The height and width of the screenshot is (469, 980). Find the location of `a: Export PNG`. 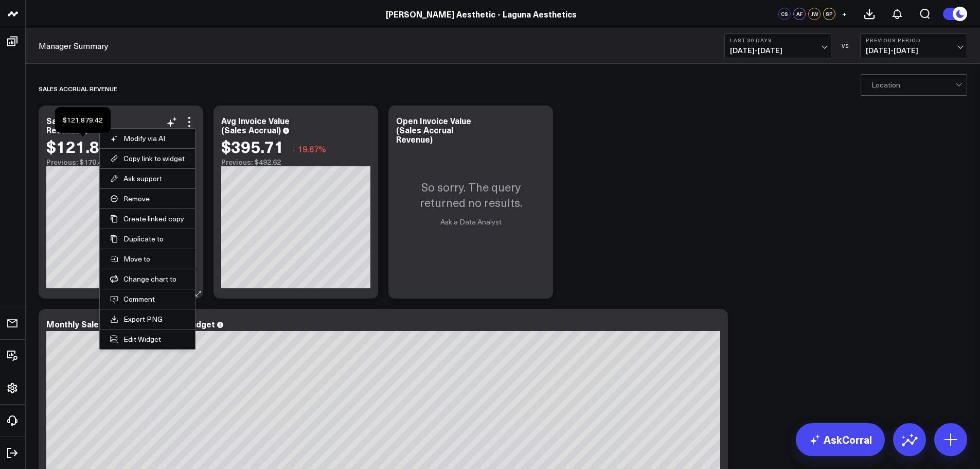

a: Export PNG is located at coordinates (147, 319).